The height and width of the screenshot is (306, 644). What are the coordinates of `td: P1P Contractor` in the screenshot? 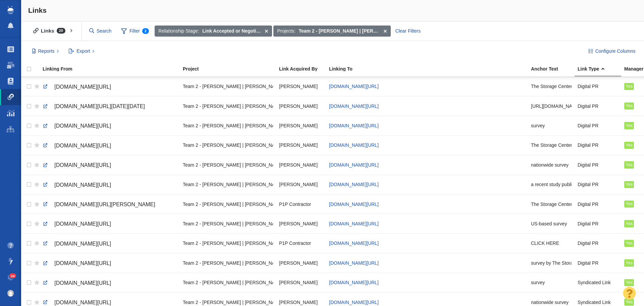 It's located at (301, 243).